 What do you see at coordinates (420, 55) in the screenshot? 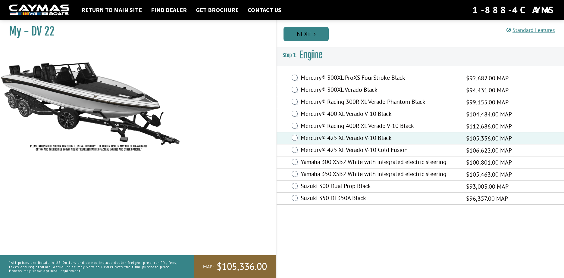
I see `h3: Engine` at bounding box center [420, 55].